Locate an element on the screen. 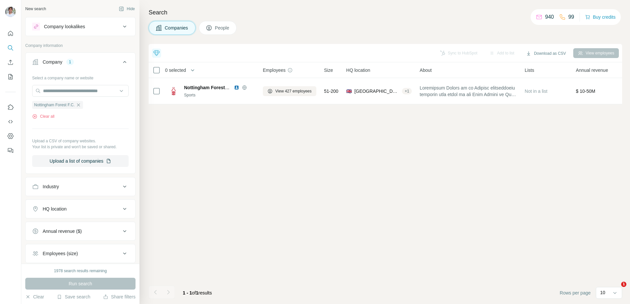 The width and height of the screenshot is (630, 304). button: Dashboard is located at coordinates (10, 136).